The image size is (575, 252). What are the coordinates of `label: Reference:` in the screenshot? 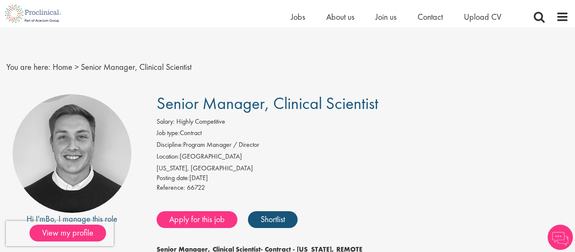 It's located at (171, 188).